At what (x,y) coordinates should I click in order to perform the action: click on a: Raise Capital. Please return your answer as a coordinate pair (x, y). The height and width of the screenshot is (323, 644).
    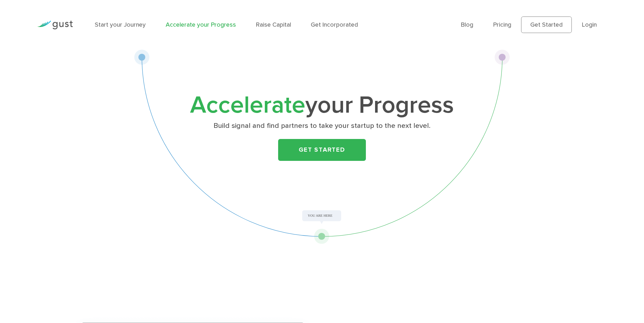
    Looking at the image, I should click on (273, 25).